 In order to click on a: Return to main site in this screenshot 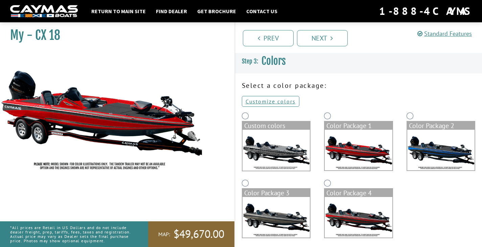, I will do `click(118, 11)`.